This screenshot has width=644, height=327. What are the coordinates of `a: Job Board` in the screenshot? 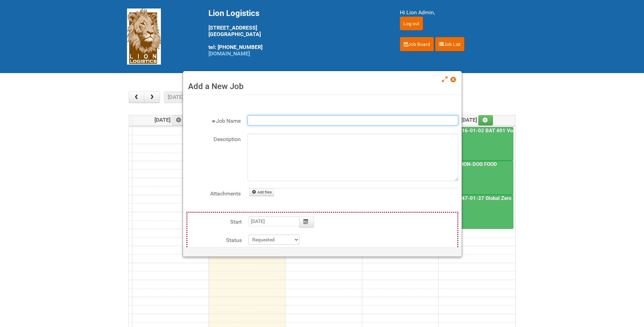 It's located at (417, 44).